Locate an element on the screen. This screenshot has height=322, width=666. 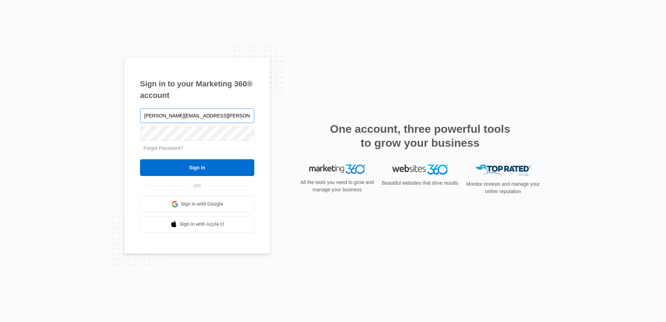
a: Sign in with Google is located at coordinates (197, 204).